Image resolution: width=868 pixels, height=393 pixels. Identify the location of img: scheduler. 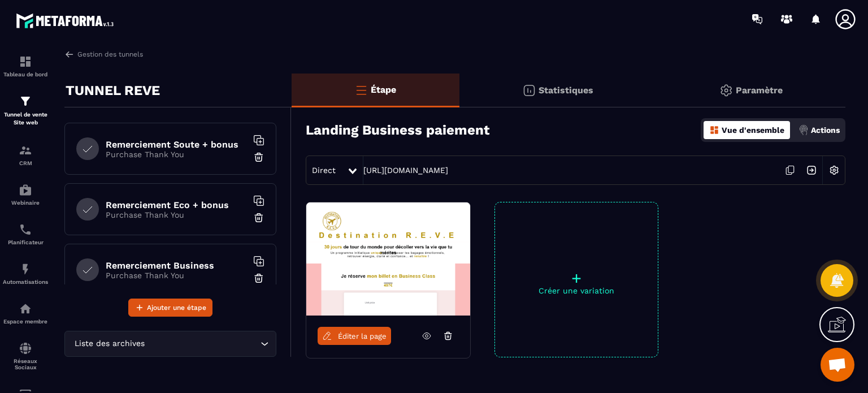
(25, 229).